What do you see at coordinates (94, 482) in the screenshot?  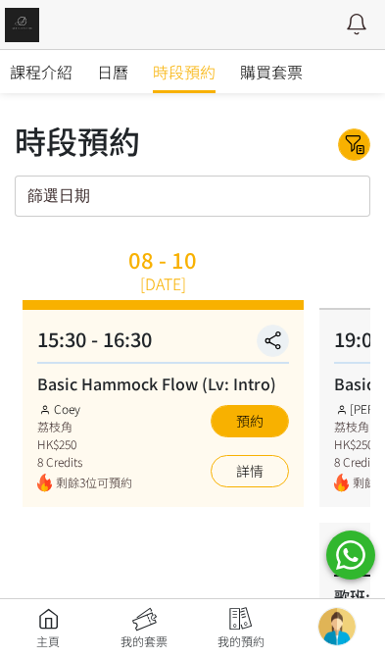 I see `span: 剩餘3位可預約` at bounding box center [94, 482].